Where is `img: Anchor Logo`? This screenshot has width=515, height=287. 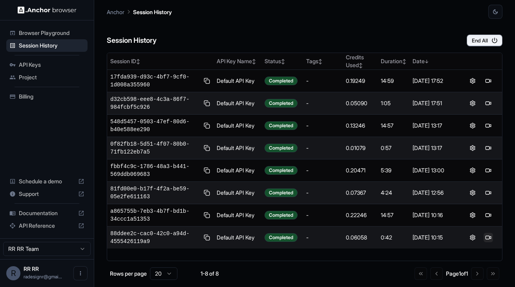 img: Anchor Logo is located at coordinates (47, 10).